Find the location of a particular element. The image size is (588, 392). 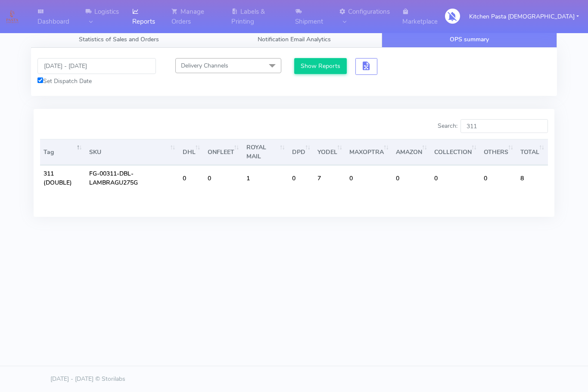

span: Statistics of Sales and Orders is located at coordinates (119, 39).